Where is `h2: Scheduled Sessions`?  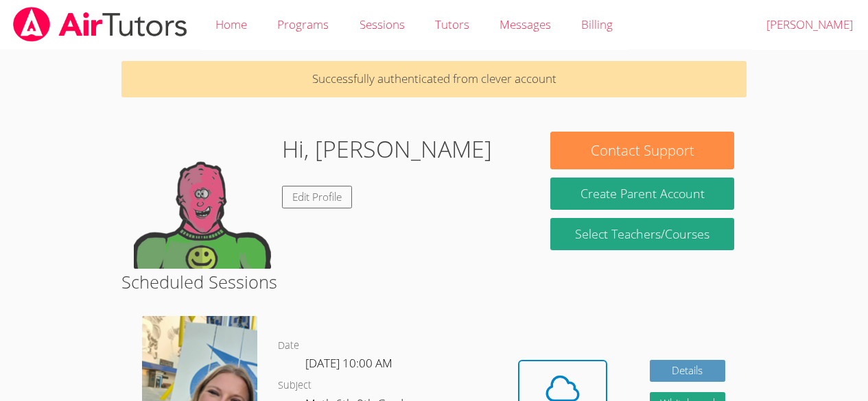
h2: Scheduled Sessions is located at coordinates (433, 282).